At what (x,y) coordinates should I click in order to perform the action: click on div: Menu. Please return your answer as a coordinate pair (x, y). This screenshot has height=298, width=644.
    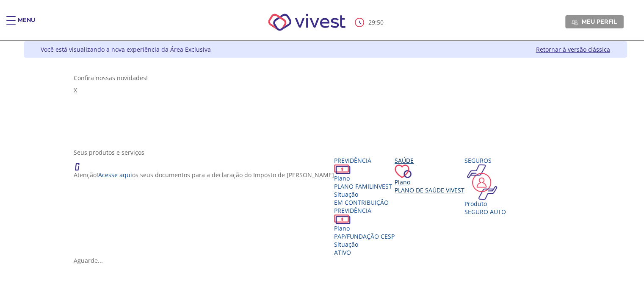
    Looking at the image, I should click on (26, 25).